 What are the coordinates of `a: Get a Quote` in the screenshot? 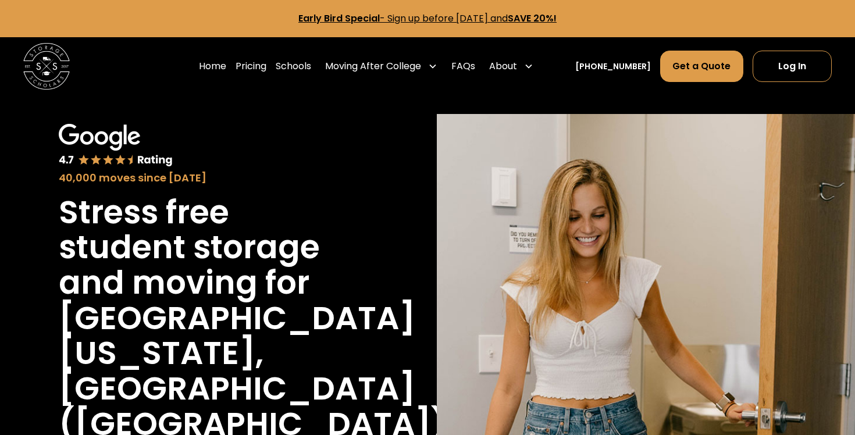 It's located at (701, 66).